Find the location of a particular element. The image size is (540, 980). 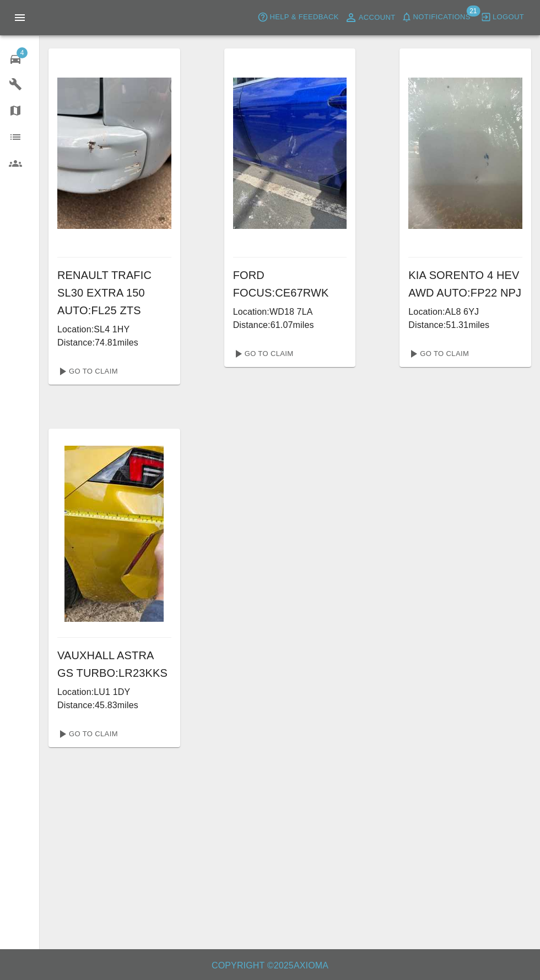

button: Logout is located at coordinates (502, 17).